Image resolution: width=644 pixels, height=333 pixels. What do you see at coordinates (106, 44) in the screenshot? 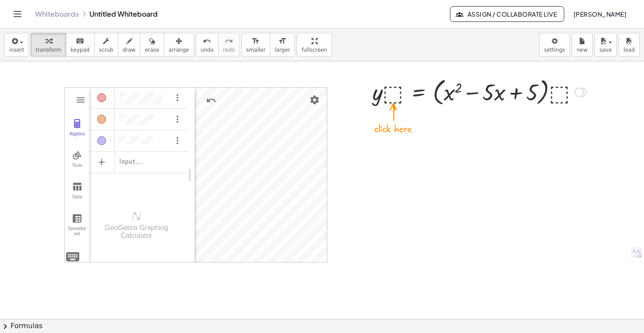
I see `button: scrub` at bounding box center [106, 44].